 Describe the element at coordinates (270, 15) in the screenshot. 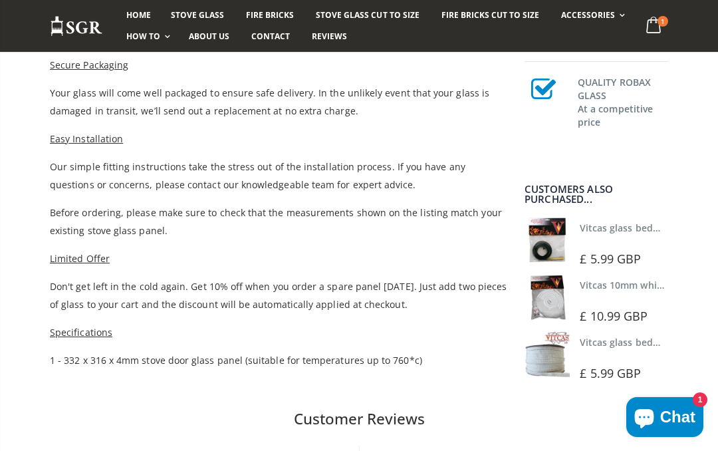

I see `a: Fire Bricks` at that location.